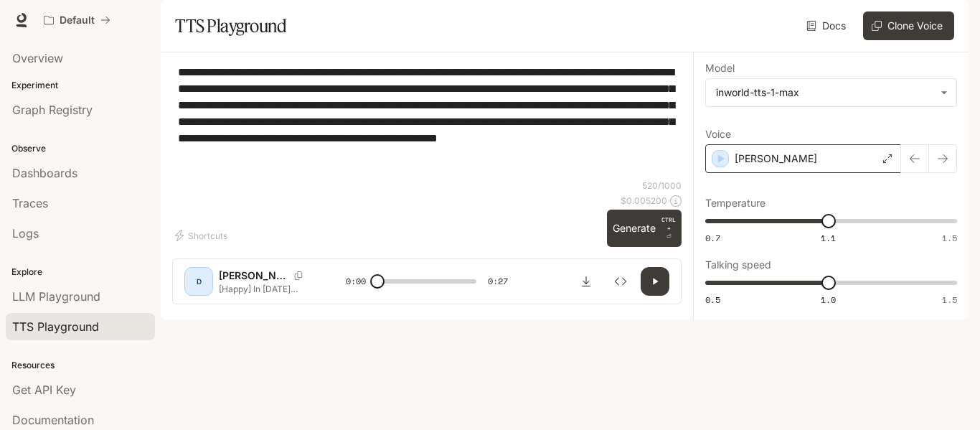 The image size is (980, 430). What do you see at coordinates (77, 20) in the screenshot?
I see `button: All workspaces` at bounding box center [77, 20].